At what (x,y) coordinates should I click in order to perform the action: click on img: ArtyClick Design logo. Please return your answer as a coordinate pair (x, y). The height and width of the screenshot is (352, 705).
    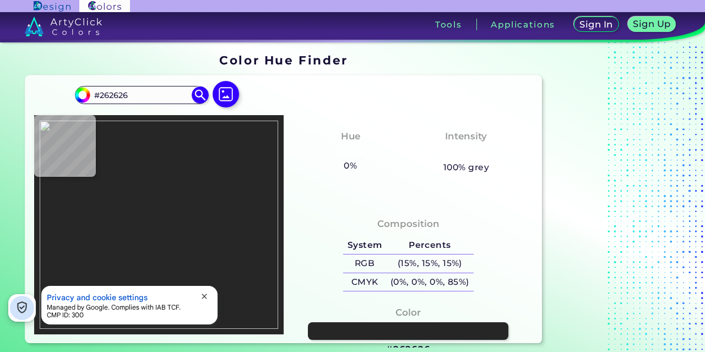
    Looking at the image, I should click on (52, 6).